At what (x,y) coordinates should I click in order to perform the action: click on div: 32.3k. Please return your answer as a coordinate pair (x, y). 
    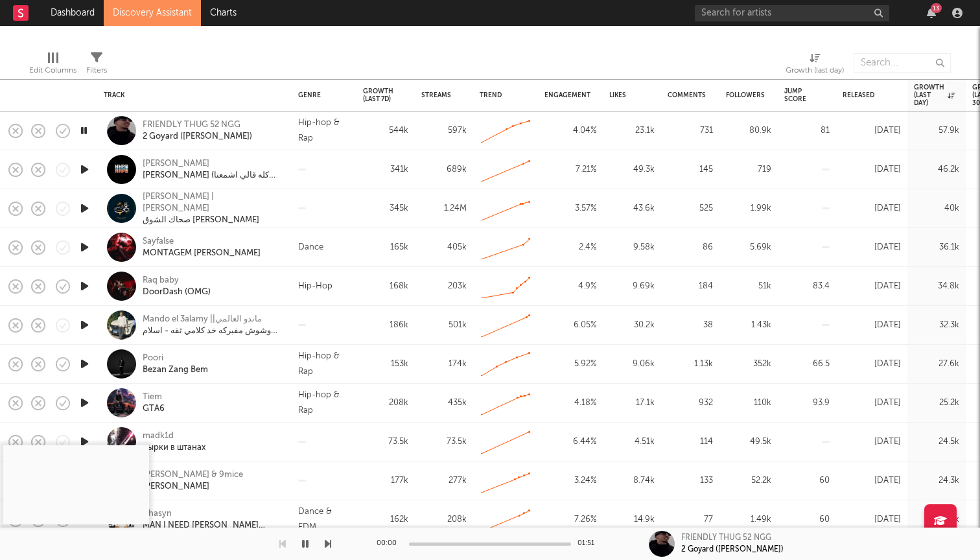
    Looking at the image, I should click on (936, 325).